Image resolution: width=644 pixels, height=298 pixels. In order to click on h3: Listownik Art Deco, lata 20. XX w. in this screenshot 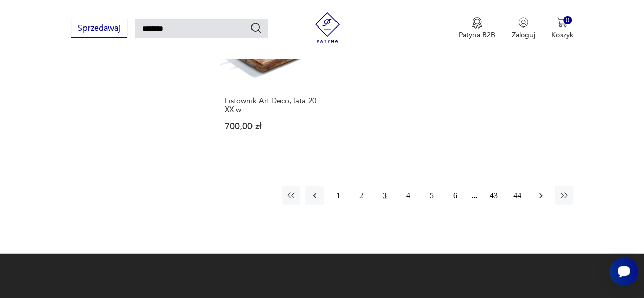, I will do `click(275, 106)`.